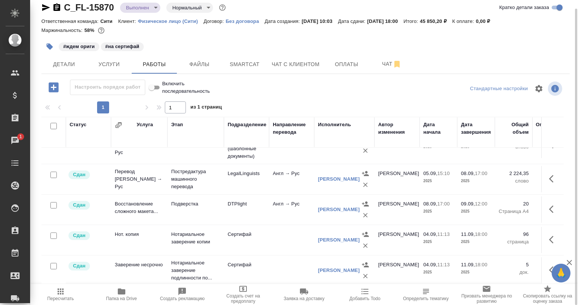  I want to click on div: Исполнитель, so click(334, 125).